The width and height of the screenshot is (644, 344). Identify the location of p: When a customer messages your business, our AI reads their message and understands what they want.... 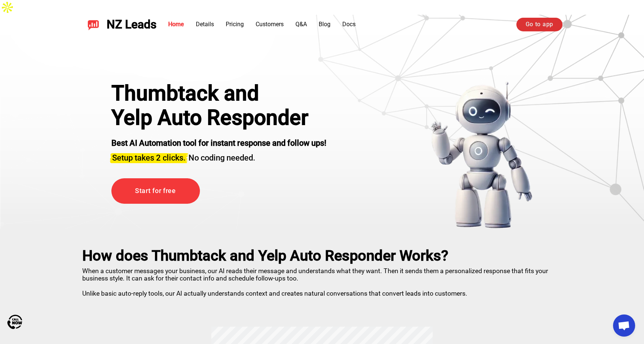
(322, 280).